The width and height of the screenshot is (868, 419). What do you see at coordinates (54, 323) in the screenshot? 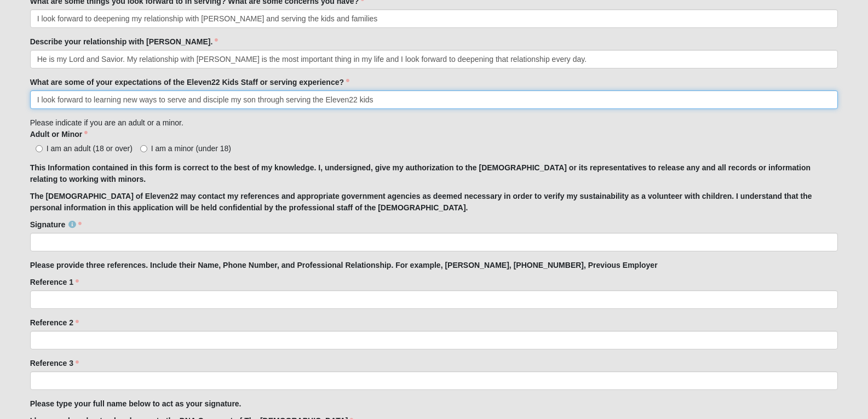
I see `label: Reference 2` at bounding box center [54, 323].